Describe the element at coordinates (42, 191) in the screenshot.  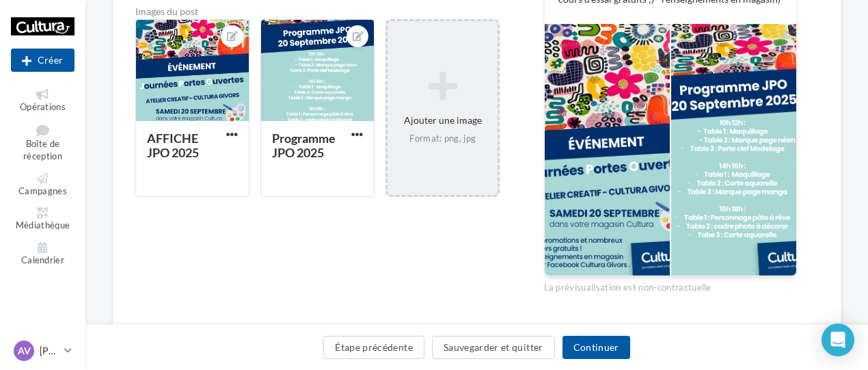
I see `span: Campagnes` at that location.